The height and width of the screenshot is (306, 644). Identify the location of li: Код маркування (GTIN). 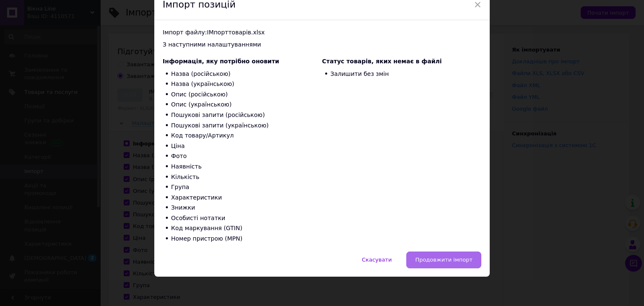
(242, 229).